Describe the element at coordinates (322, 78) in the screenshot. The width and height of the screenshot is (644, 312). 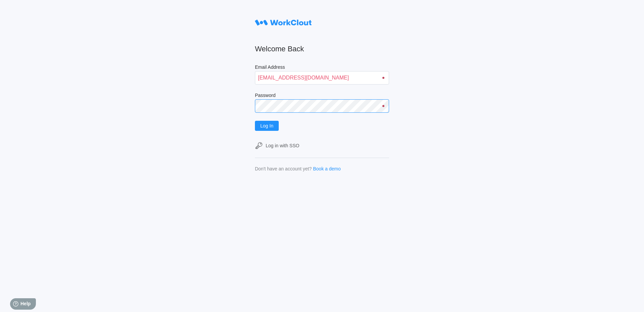
I see `input: Enter your email` at that location.